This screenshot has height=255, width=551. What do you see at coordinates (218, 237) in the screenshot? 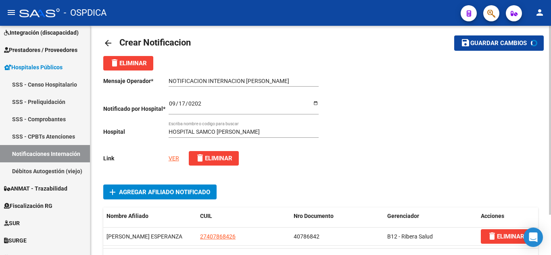
I see `span: 27407868426` at bounding box center [218, 237].